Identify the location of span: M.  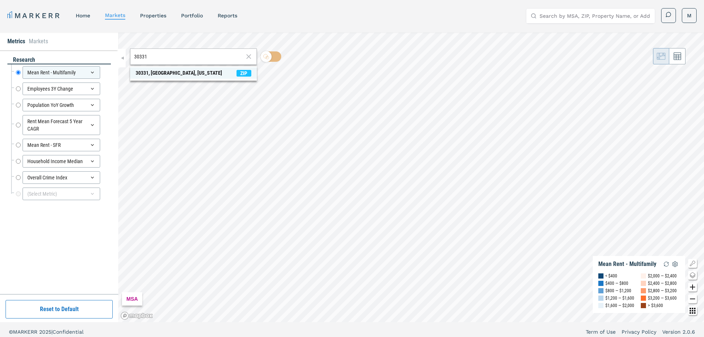
(689, 16).